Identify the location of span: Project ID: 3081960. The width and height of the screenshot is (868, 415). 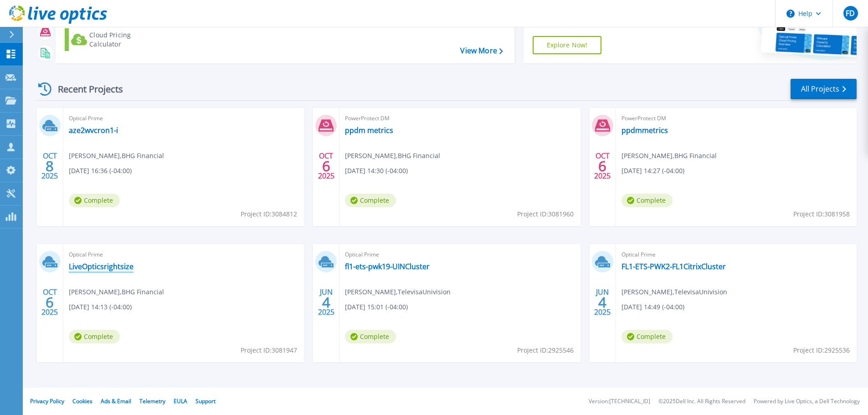
(545, 214).